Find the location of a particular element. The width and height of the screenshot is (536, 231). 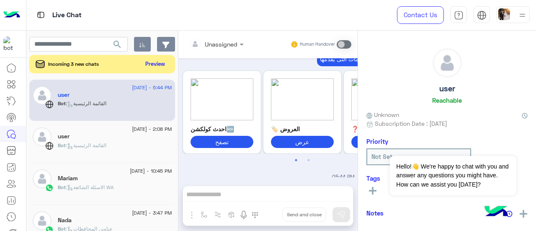

img: add is located at coordinates (524, 214).